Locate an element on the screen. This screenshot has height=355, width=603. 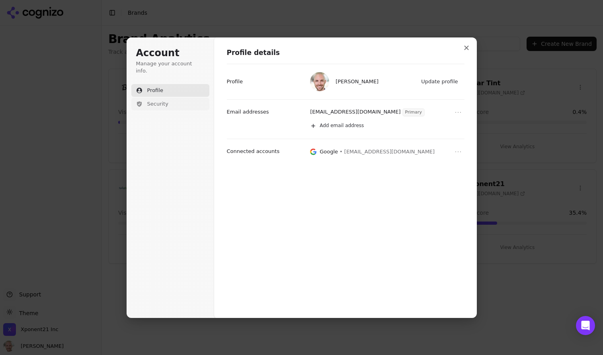
h1: Profile details is located at coordinates (346, 53).